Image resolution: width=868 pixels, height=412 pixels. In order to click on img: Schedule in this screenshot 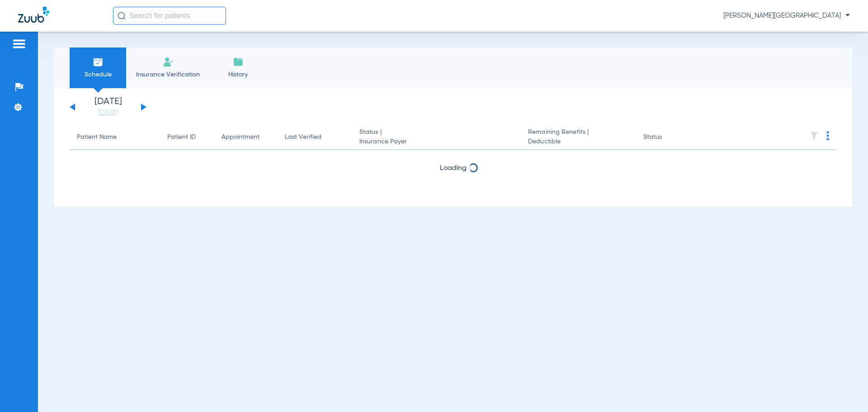, I will do `click(98, 62)`.